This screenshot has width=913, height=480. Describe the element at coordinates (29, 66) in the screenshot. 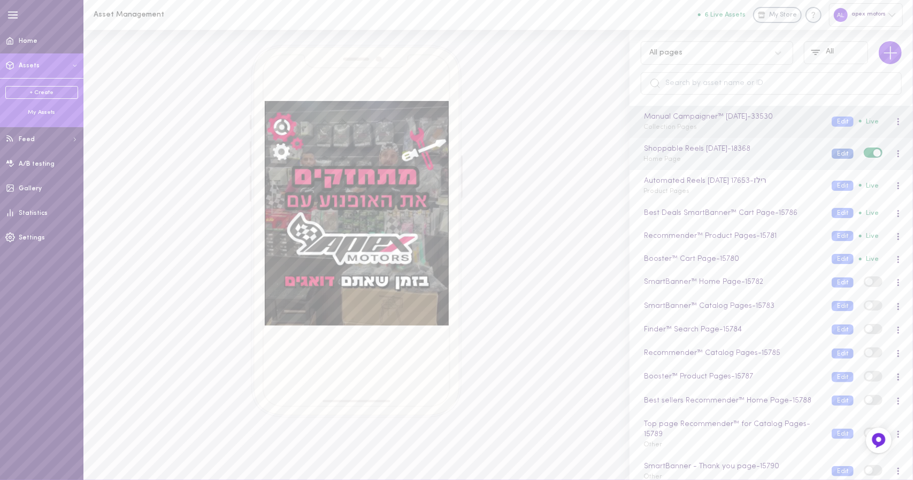

I see `span: Assets` at that location.